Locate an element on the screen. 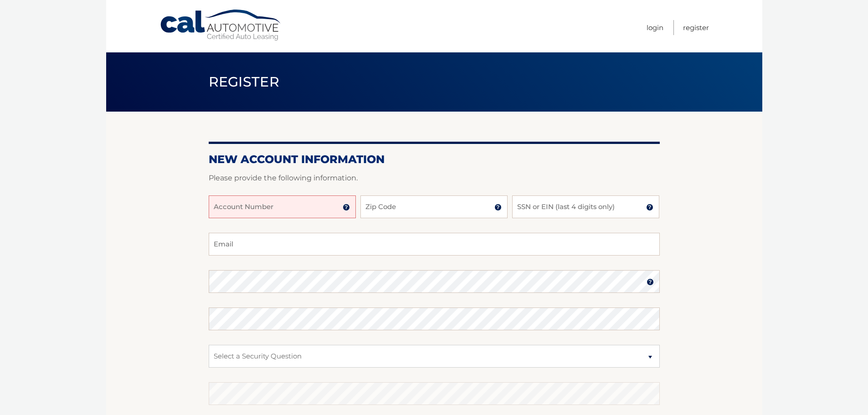  input: SSN or EIN (last 4 digits only) is located at coordinates (586, 207).